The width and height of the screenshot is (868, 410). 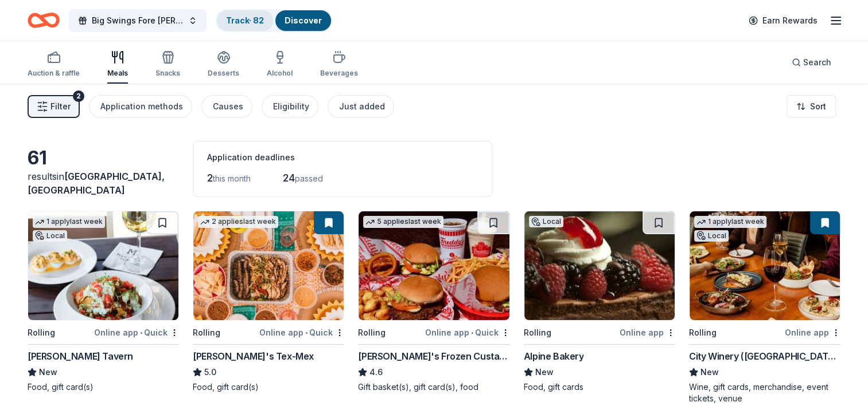 What do you see at coordinates (210, 372) in the screenshot?
I see `span: 5.0` at bounding box center [210, 372].